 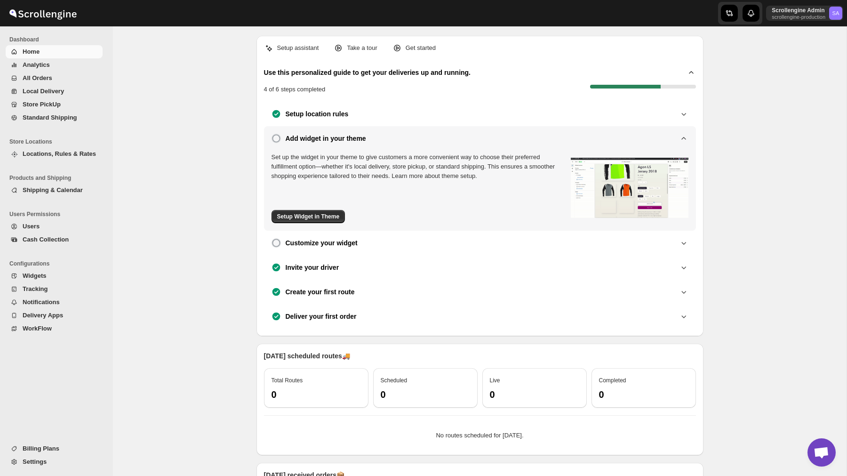 What do you see at coordinates (41, 448) in the screenshot?
I see `span: Billing Plans` at bounding box center [41, 448].